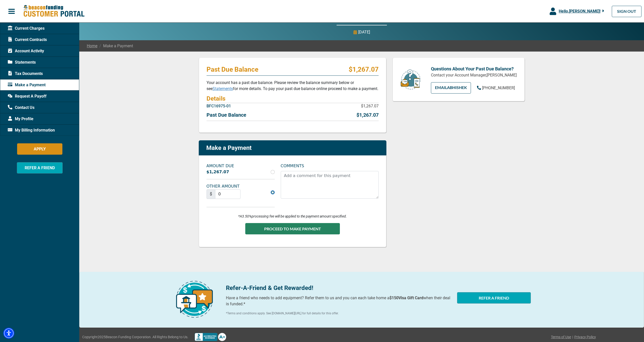 Image resolution: width=644 pixels, height=342 pixels. What do you see at coordinates (92, 46) in the screenshot?
I see `a: Home` at bounding box center [92, 46].